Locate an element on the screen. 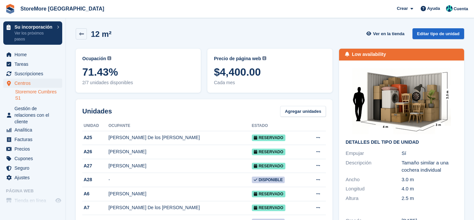 The height and width of the screenshot is (220, 474). img: 12.png is located at coordinates (402, 101).